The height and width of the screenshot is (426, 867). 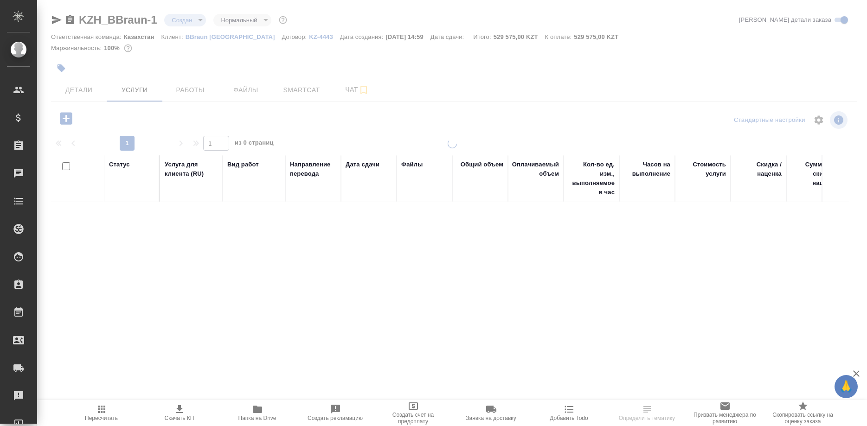 What do you see at coordinates (313, 169) in the screenshot?
I see `div: Направление перевода` at bounding box center [313, 169].